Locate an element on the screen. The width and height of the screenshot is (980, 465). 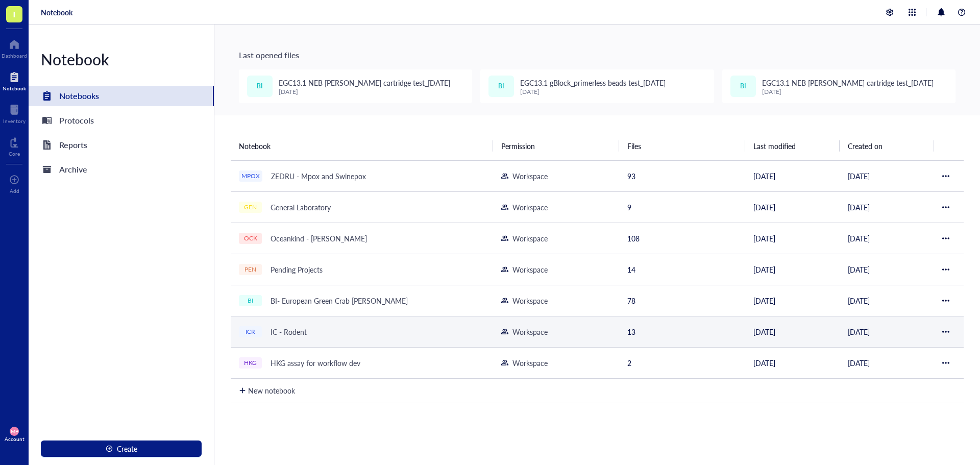
a: Archive is located at coordinates (121, 170).